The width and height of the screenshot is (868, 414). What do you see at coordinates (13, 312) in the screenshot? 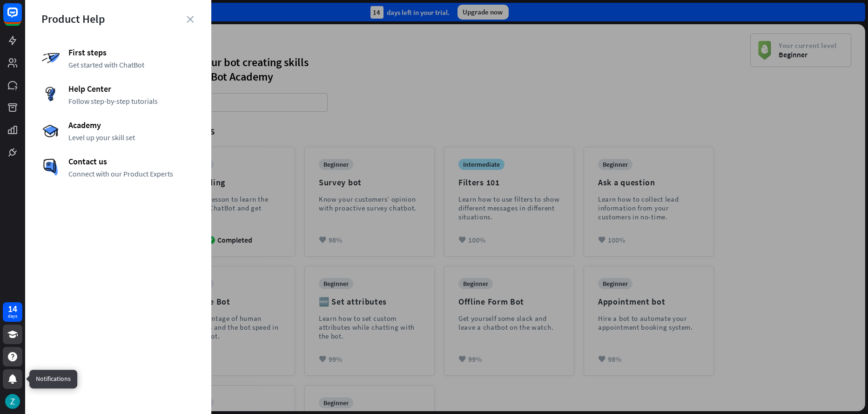
I see `a: 14 days` at bounding box center [13, 312].